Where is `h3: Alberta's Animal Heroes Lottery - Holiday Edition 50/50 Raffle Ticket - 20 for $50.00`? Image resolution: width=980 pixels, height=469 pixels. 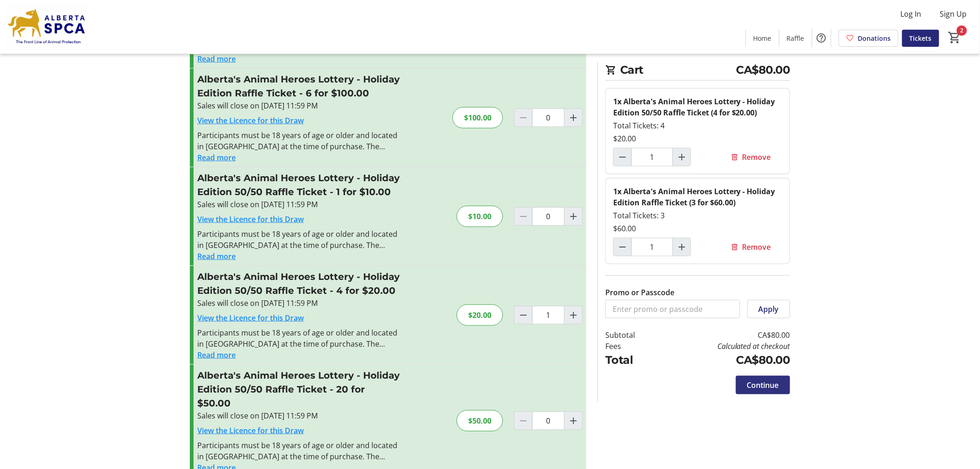
h3: Alberta's Animal Heroes Lottery - Holiday Edition 50/50 Raffle Ticket - 20 for $50.00 is located at coordinates (298, 389).